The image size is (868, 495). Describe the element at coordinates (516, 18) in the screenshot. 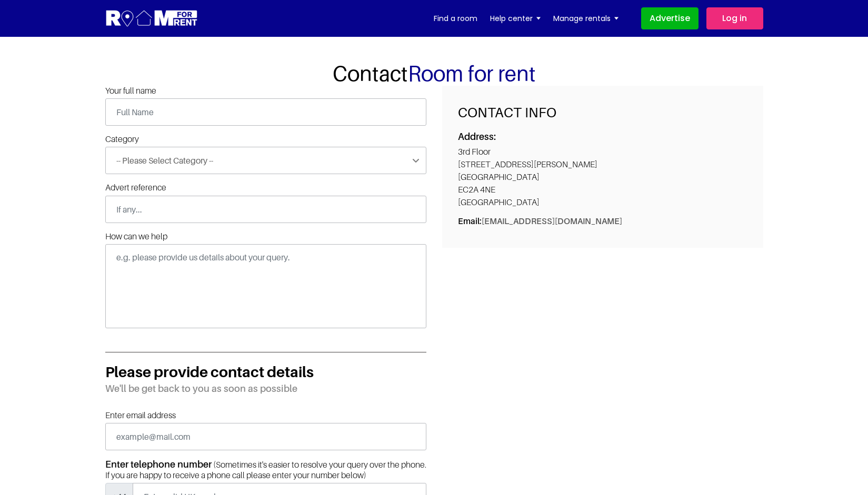

I see `a: Help center` at that location.